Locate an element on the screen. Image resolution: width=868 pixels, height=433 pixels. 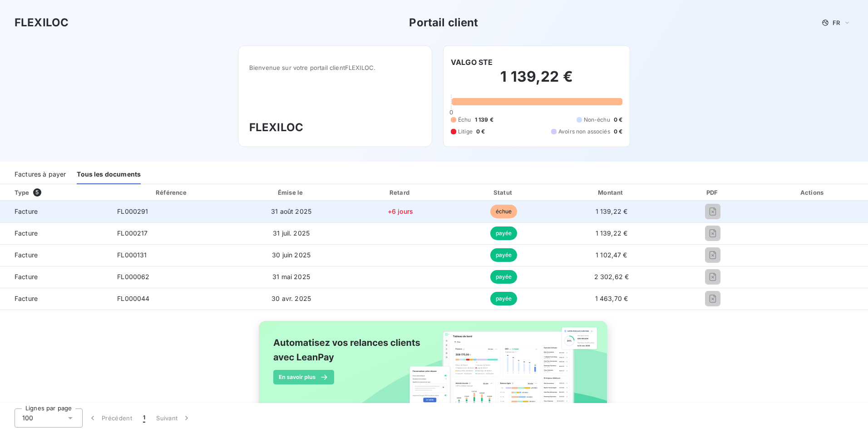
div: Retard is located at coordinates (400, 193).